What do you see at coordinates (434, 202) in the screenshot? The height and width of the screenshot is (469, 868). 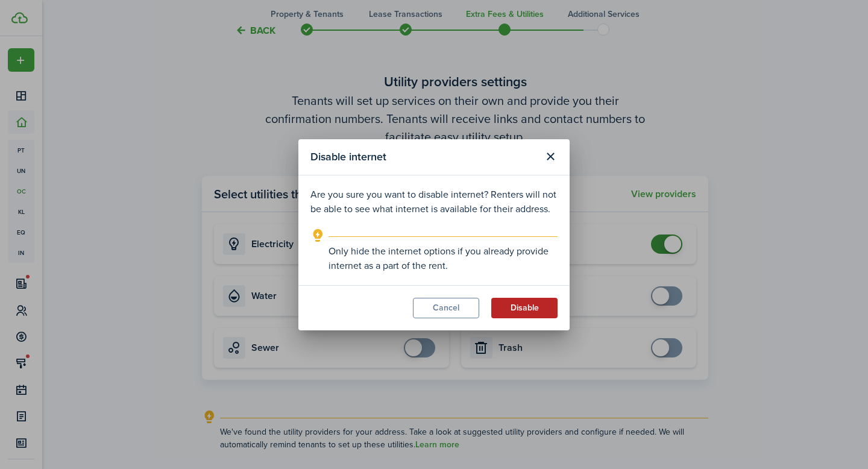 I see `p: Are you sure you want to disable internet? Renters will not be able to see what internet is avail...` at bounding box center [434, 202].